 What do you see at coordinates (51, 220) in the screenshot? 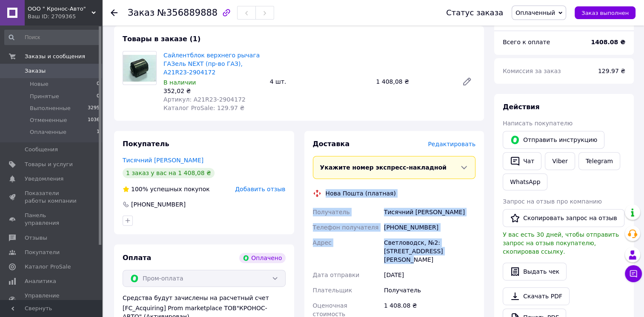
I see `span: Панель управления` at bounding box center [51, 220].